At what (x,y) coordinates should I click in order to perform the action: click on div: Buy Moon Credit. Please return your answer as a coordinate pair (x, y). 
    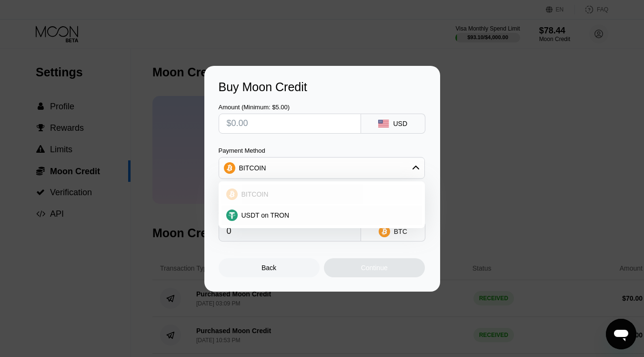
    Looking at the image, I should click on (322, 87).